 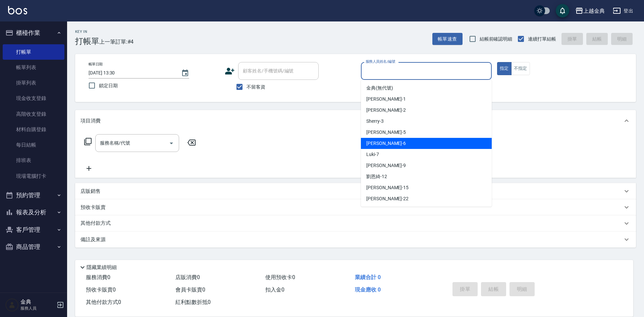 I want to click on label: 帳單日期, so click(x=96, y=64).